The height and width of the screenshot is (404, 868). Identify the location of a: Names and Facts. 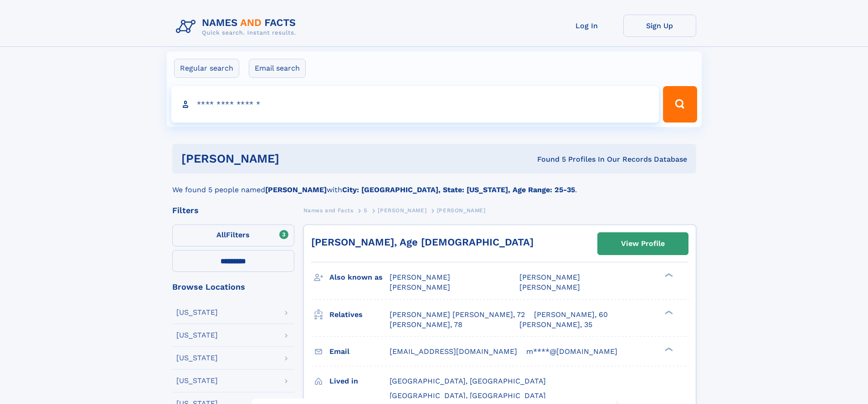
(328, 210).